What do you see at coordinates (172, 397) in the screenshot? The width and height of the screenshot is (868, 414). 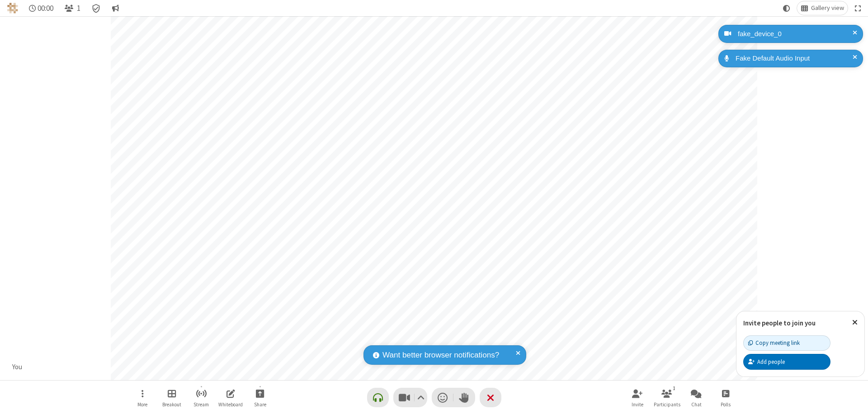 I see `button: Manage Breakout Rooms` at bounding box center [172, 397].